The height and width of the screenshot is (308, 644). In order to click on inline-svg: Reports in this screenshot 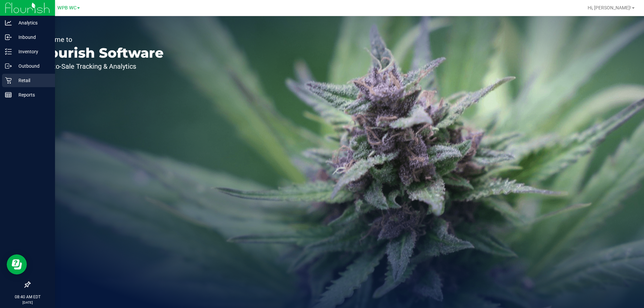, I will do `click(8, 95)`.